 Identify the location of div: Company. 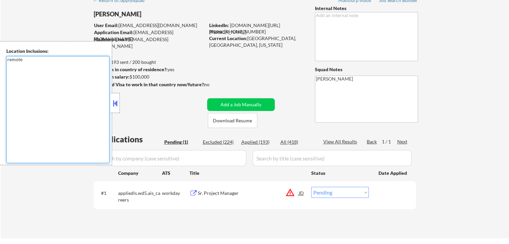
(140, 173).